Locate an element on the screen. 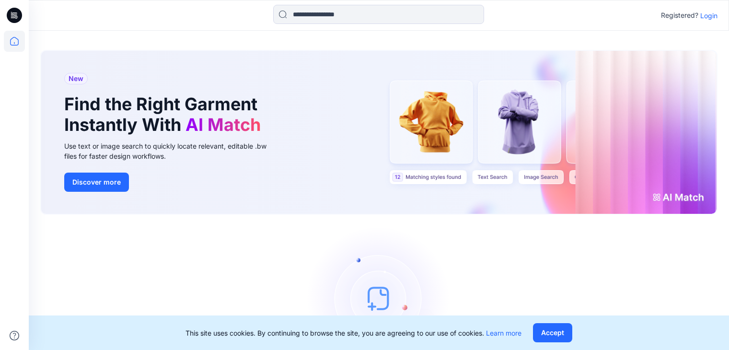  a: Discover more is located at coordinates (96, 182).